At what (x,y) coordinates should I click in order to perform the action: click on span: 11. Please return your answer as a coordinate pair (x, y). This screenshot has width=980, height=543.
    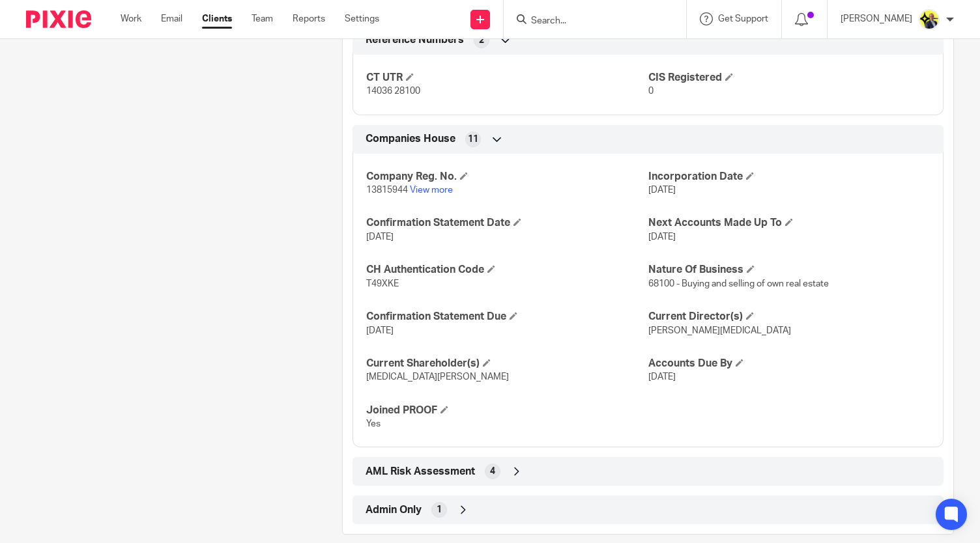
    Looking at the image, I should click on (473, 140).